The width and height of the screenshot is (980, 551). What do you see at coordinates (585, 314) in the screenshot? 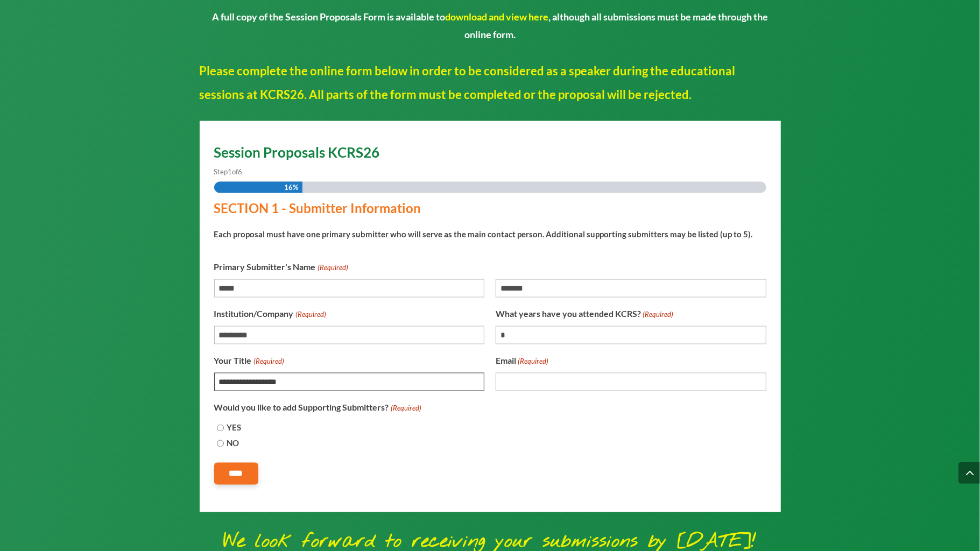
I see `label: What years have you attended KCRS?` at bounding box center [585, 314].